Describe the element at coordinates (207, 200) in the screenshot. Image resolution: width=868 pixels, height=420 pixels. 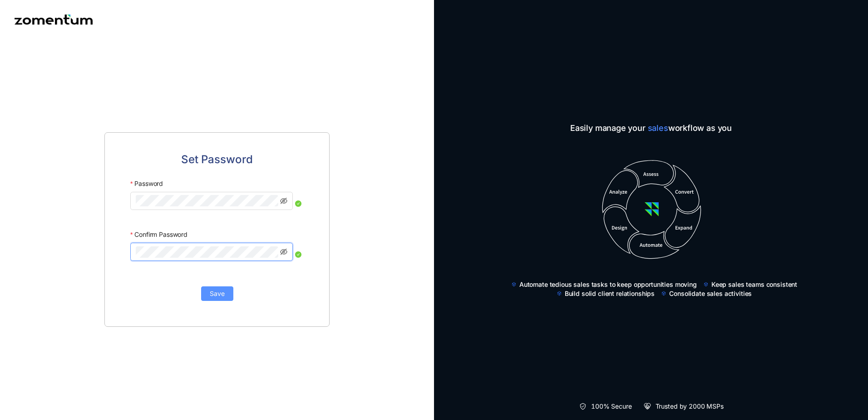
I see `input: Password` at that location.